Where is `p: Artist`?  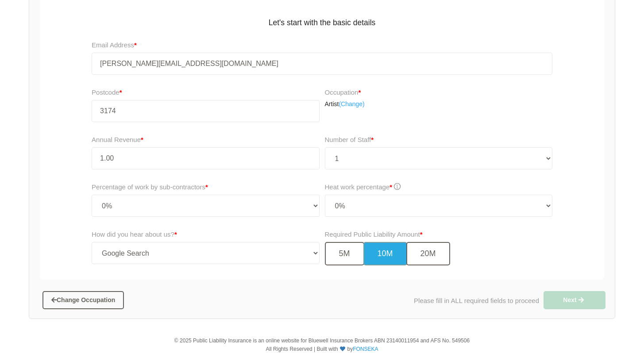
p: Artist is located at coordinates (439, 105).